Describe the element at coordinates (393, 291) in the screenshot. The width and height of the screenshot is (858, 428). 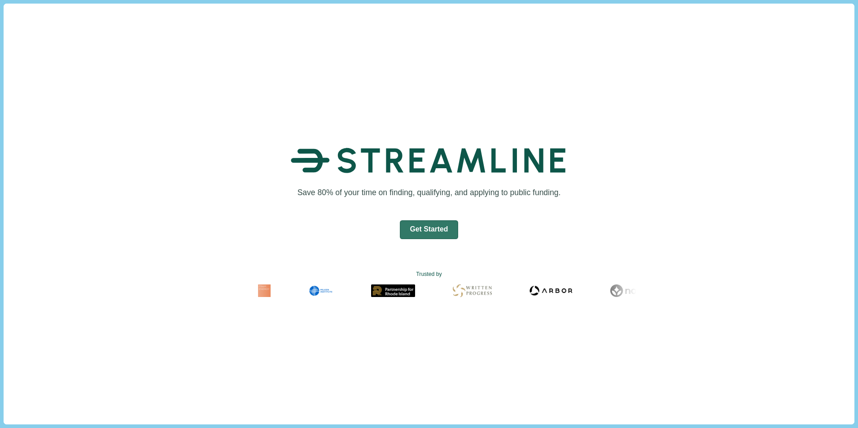
I see `img: Partnership for Rhode Island Logo` at that location.